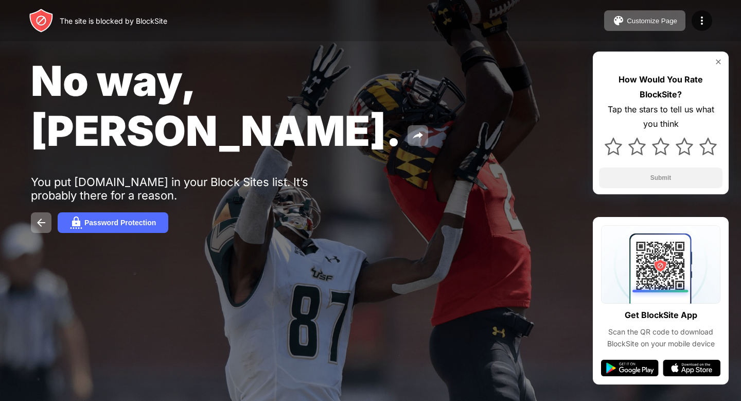 The width and height of the screenshot is (741, 401). Describe the element at coordinates (661, 87) in the screenshot. I see `div: How Would You Rate BlockSite?` at that location.